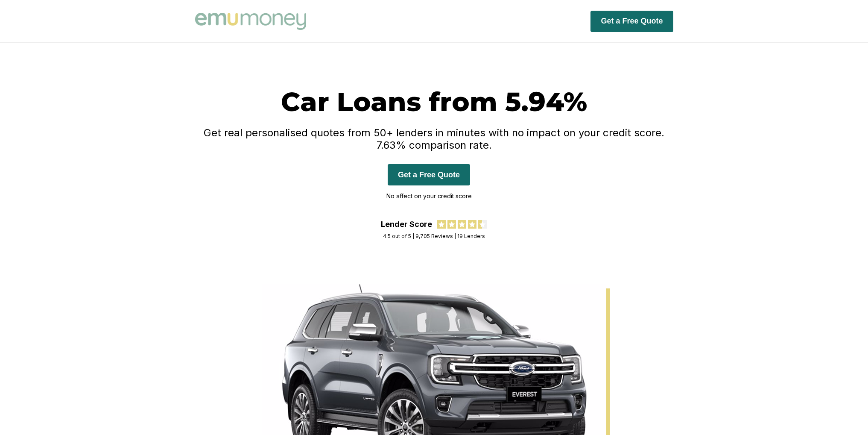 The width and height of the screenshot is (868, 435). Describe the element at coordinates (435, 102) in the screenshot. I see `h1: Car Loans from 5.94%` at that location.